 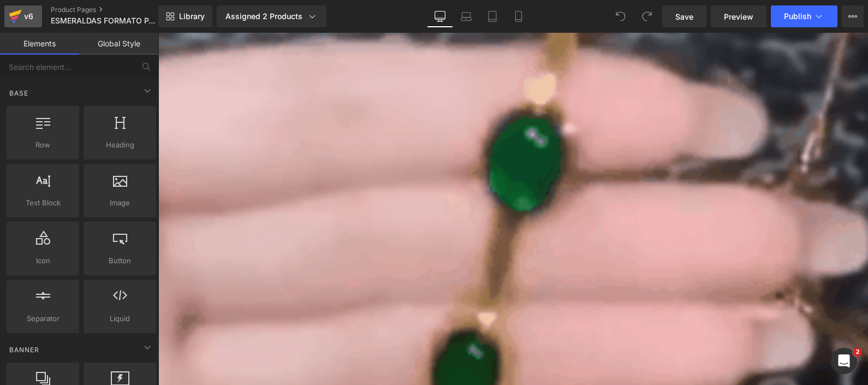 I want to click on a: v6, so click(x=23, y=17).